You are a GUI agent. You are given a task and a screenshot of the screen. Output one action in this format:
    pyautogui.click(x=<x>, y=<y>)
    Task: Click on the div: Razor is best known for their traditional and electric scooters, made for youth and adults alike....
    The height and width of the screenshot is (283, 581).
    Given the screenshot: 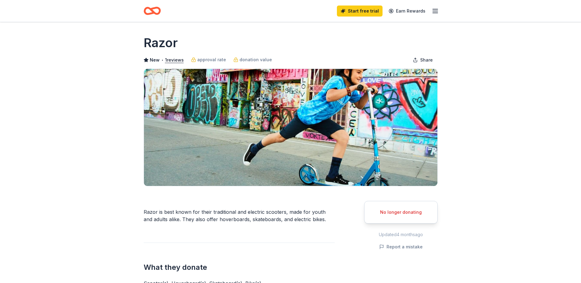 What is the action you would take?
    pyautogui.click(x=239, y=216)
    